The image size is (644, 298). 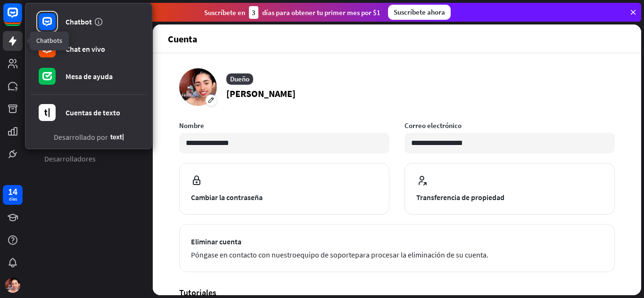 What do you see at coordinates (285, 189) in the screenshot?
I see `button: Cambiar la contraseña` at bounding box center [285, 189].